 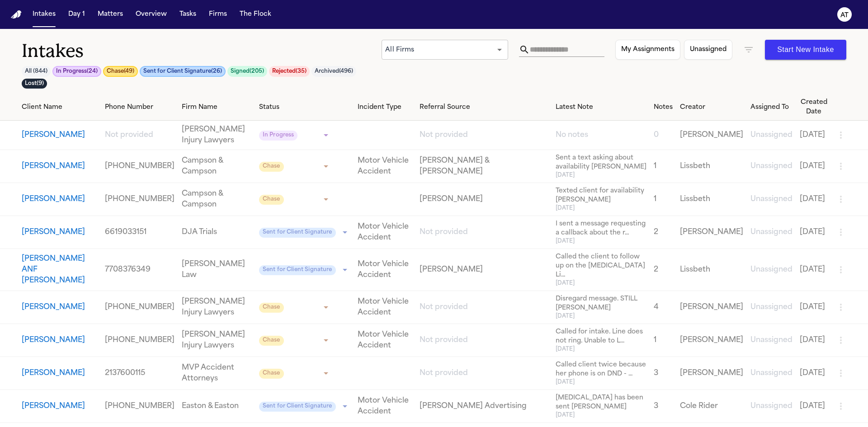 What do you see at coordinates (188, 14) in the screenshot?
I see `button: Tasks` at bounding box center [188, 14].